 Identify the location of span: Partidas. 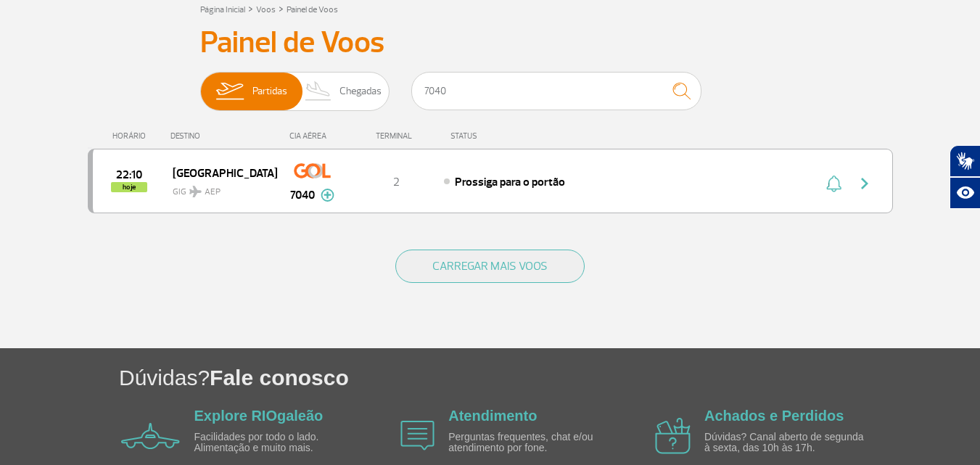
(270, 91).